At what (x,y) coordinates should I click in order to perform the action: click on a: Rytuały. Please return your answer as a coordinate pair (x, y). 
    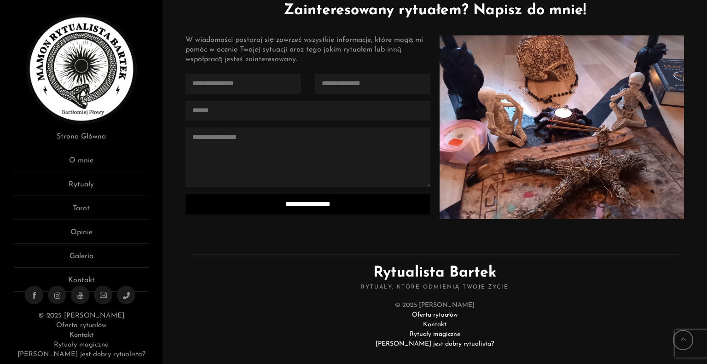
    Looking at the image, I should click on (81, 187).